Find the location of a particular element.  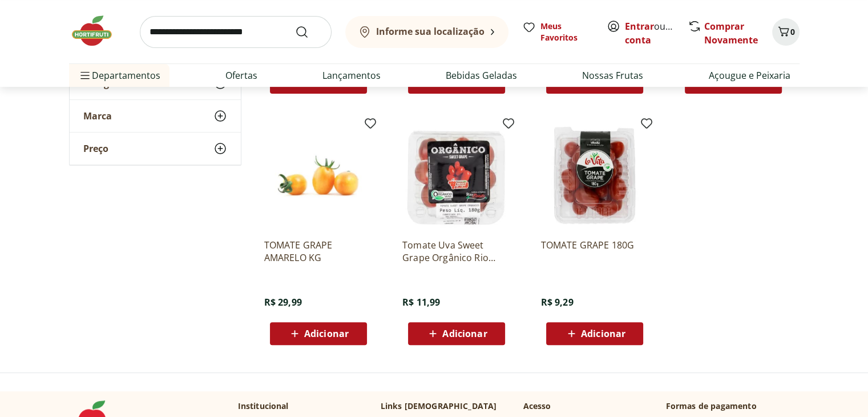

a: Bebidas Geladas is located at coordinates (481, 75).